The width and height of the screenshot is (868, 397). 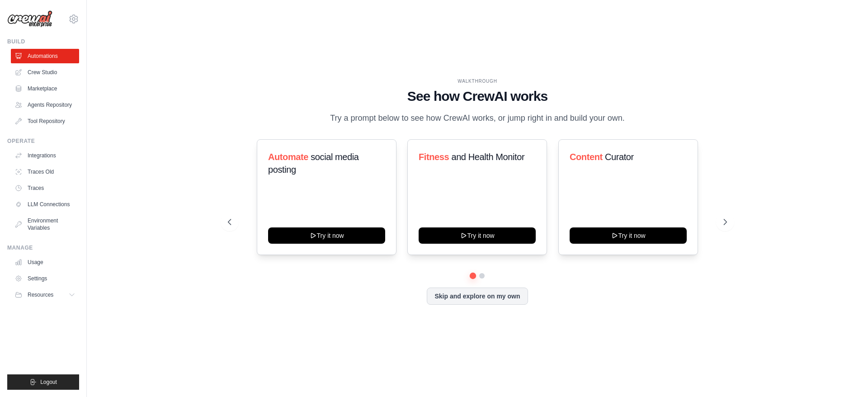 What do you see at coordinates (45, 279) in the screenshot?
I see `a: Settings` at bounding box center [45, 279].